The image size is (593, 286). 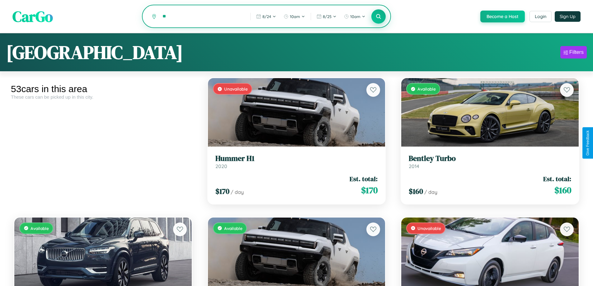 What do you see at coordinates (221, 166) in the screenshot?
I see `span: 2020` at bounding box center [221, 166].